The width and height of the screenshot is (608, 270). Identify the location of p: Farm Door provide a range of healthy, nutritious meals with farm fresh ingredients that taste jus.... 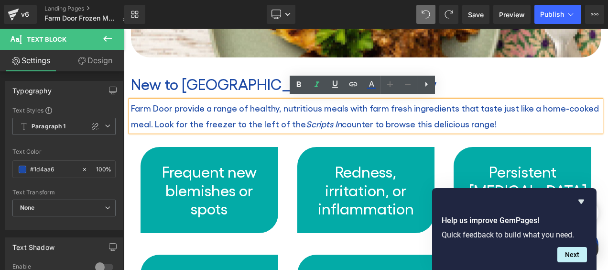
(242, 87).